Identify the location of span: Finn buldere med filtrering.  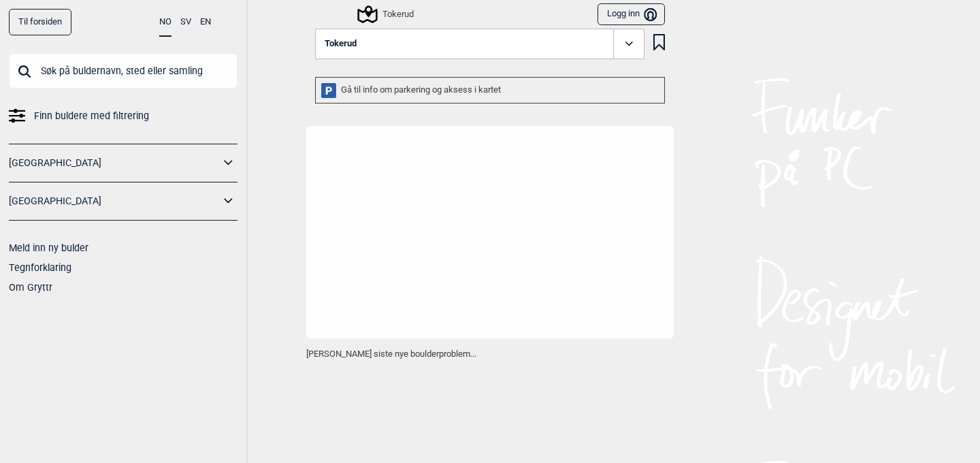
(92, 115).